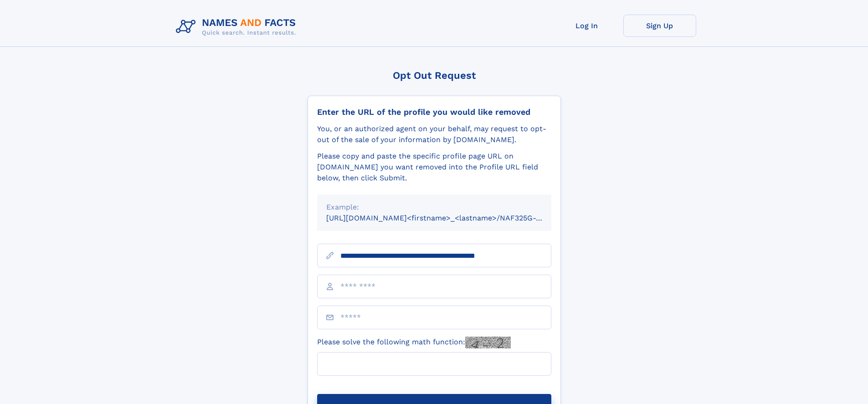 Image resolution: width=868 pixels, height=404 pixels. I want to click on div: Opt Out Request, so click(434, 75).